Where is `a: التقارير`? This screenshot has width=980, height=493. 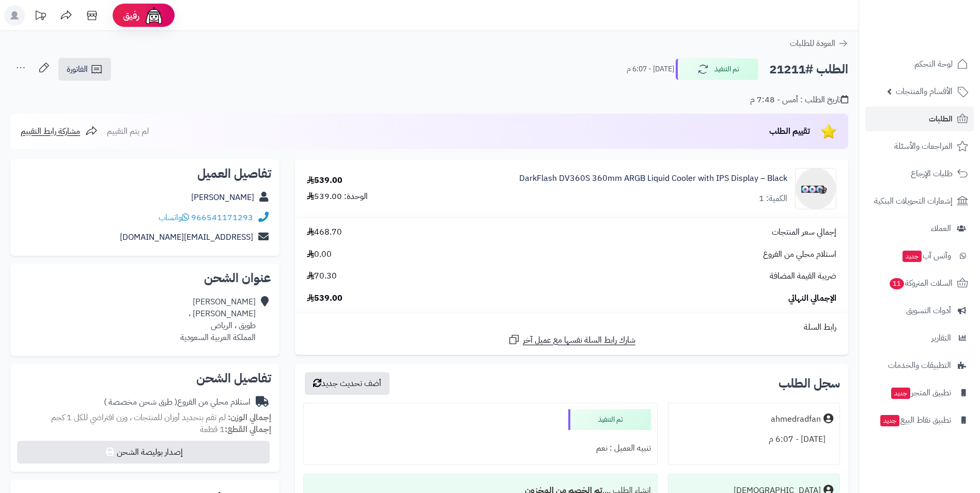
a: التقارير is located at coordinates (920, 338).